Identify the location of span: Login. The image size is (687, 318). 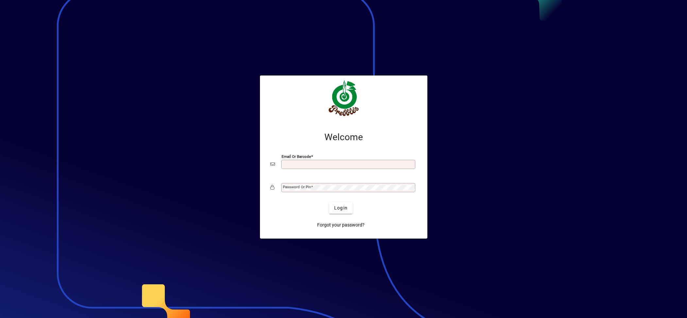
(341, 208).